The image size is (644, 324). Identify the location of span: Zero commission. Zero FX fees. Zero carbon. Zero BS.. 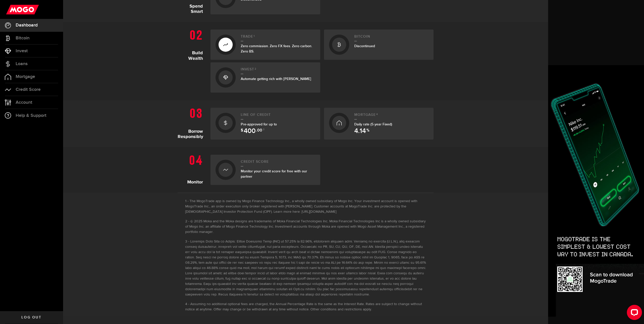
(276, 49).